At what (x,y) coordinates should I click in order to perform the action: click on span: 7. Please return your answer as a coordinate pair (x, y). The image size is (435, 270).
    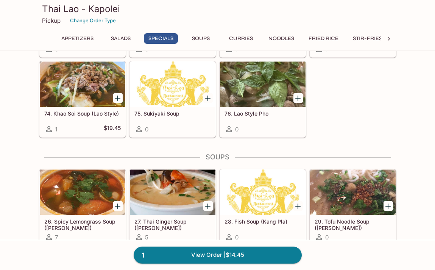
    Looking at the image, I should click on (56, 237).